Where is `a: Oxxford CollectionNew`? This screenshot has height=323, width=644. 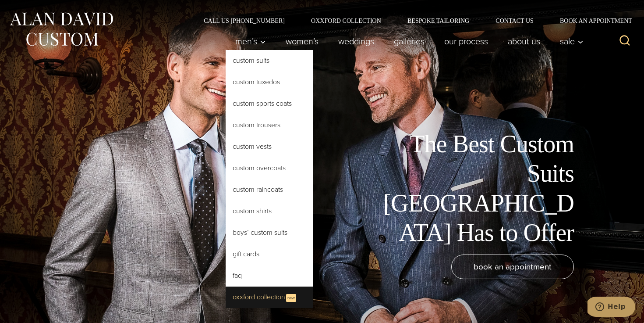
a: Oxxford CollectionNew is located at coordinates (269, 297).